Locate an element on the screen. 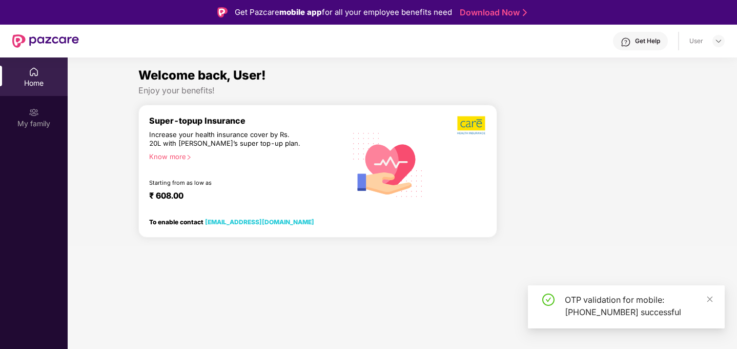 This screenshot has height=349, width=737. img: svg+xml;base64,PHN2ZyB3aWR0aD0iMjAiIGhlaWdodD0iMjAiIHZpZXdCb3g9IjAgMCAyMCAyMCIgZmlsbD0ibm9uZSIgeG... is located at coordinates (34, 112).